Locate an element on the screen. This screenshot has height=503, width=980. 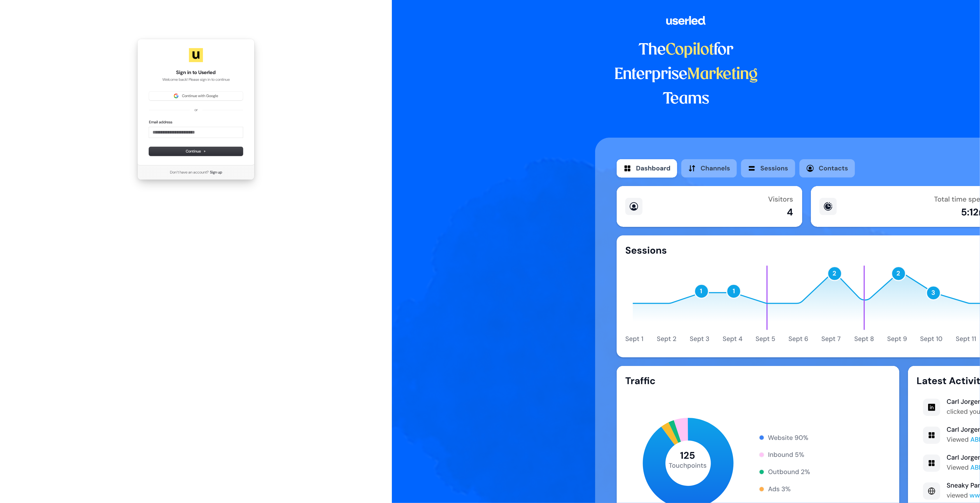
p: or is located at coordinates (196, 110).